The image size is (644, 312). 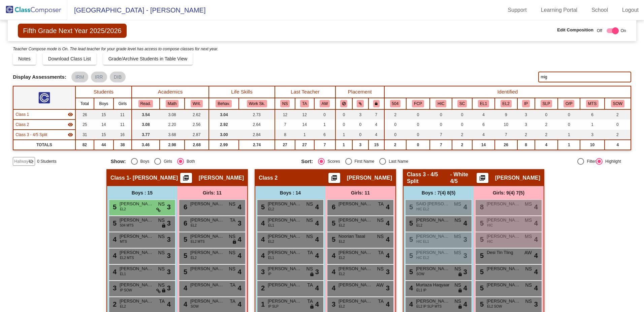 I want to click on button: Print Students Details, so click(x=334, y=178).